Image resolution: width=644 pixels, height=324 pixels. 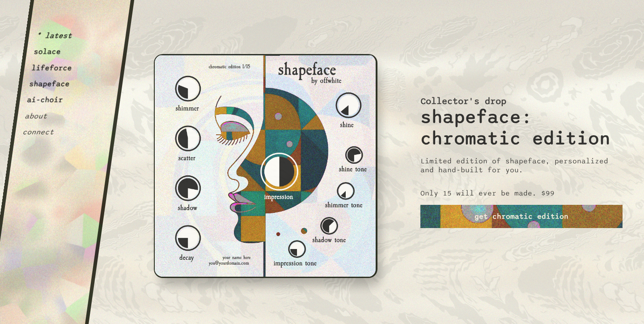 I want to click on button: * latest, so click(x=54, y=36).